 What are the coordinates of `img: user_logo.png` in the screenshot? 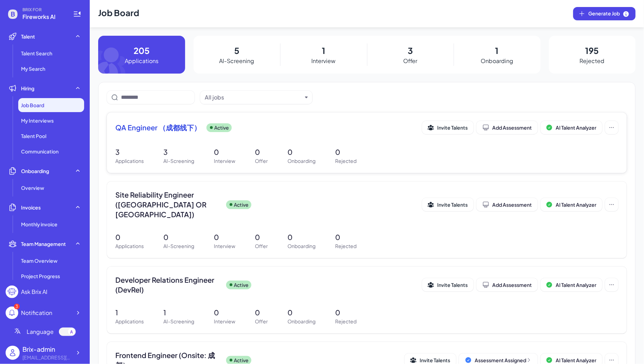 It's located at (13, 353).